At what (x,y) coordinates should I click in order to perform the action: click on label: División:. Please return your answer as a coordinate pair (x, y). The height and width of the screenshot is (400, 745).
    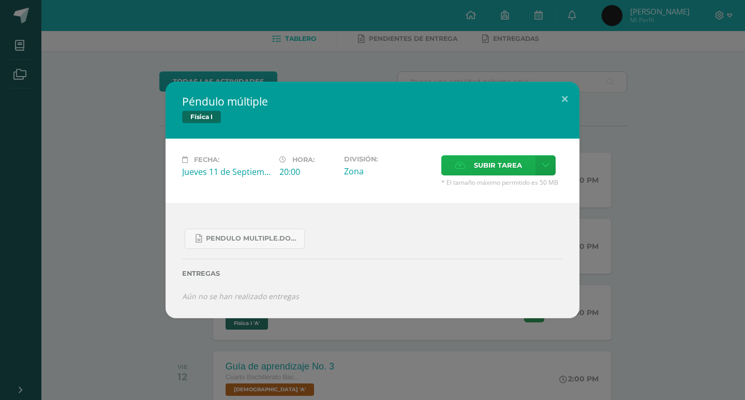
    Looking at the image, I should click on (388, 159).